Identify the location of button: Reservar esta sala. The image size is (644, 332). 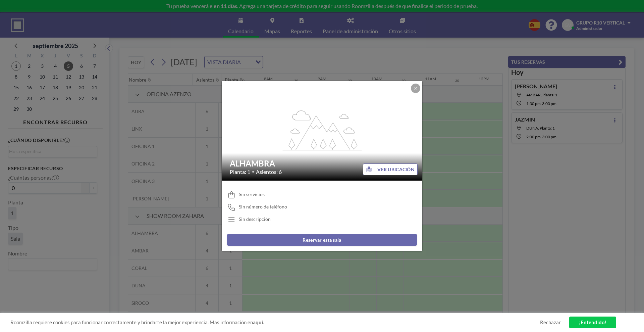
(322, 239).